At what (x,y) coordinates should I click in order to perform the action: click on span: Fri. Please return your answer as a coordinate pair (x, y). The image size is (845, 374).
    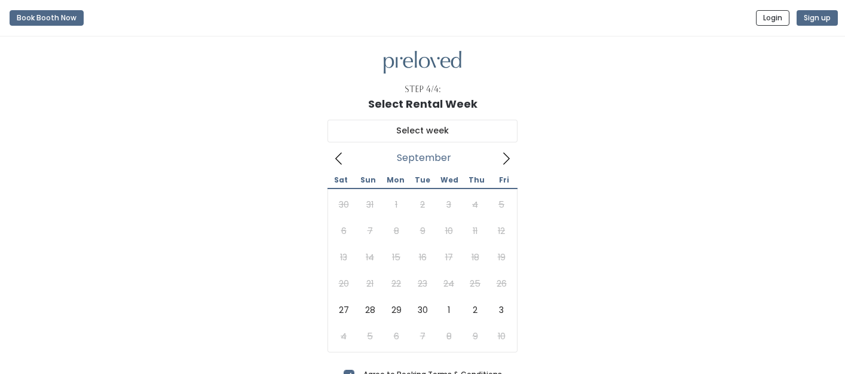
    Looking at the image, I should click on (504, 180).